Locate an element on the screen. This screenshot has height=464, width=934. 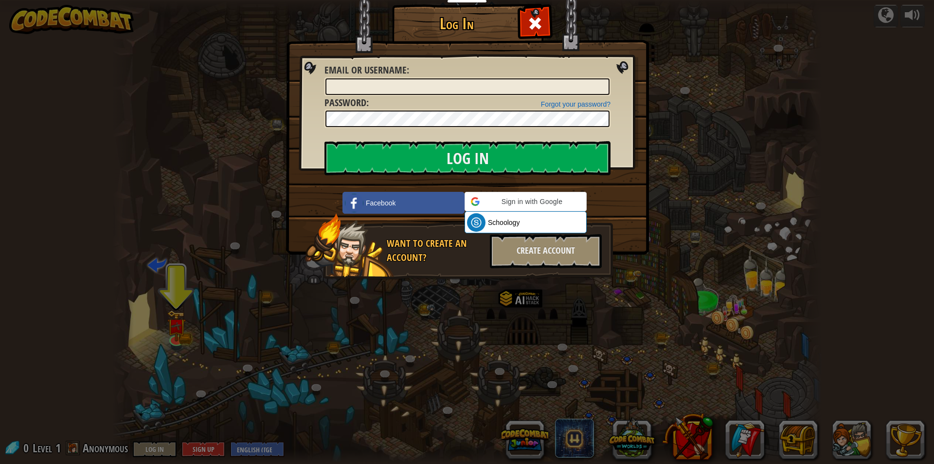
h1: Log In is located at coordinates (456, 23).